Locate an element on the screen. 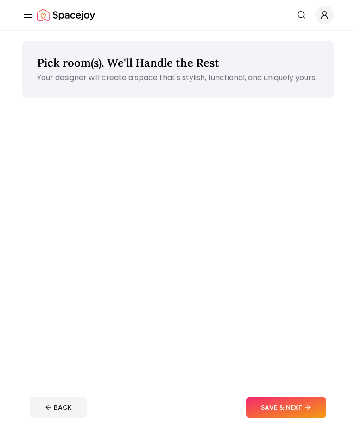 The width and height of the screenshot is (356, 425). p: Your designer will create a space that's stylish, functional, and uniquely yours. is located at coordinates (178, 78).